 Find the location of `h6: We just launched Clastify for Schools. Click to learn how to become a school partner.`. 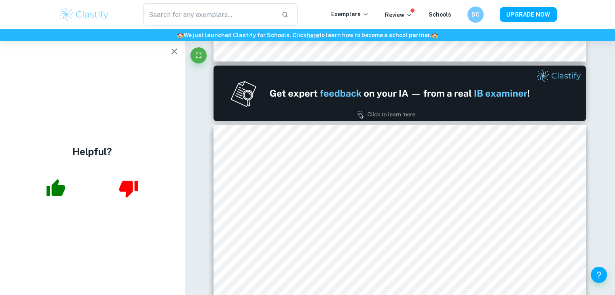

h6: We just launched Clastify for Schools. Click to learn how to become a school partner. is located at coordinates (307, 35).